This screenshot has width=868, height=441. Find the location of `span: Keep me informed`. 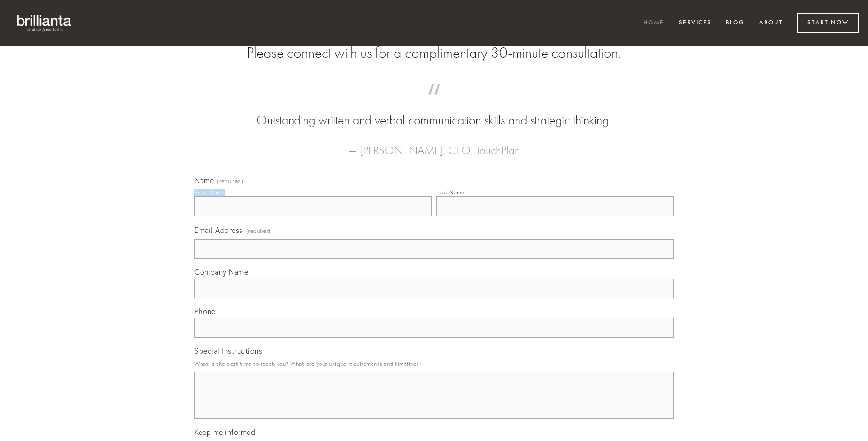

span: Keep me informed is located at coordinates (225, 432).